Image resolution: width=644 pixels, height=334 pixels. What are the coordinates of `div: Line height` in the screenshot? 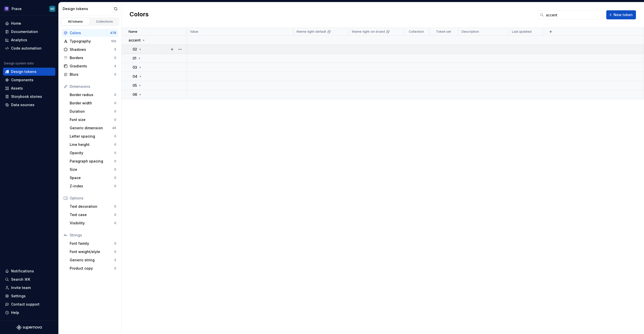 It's located at (92, 145).